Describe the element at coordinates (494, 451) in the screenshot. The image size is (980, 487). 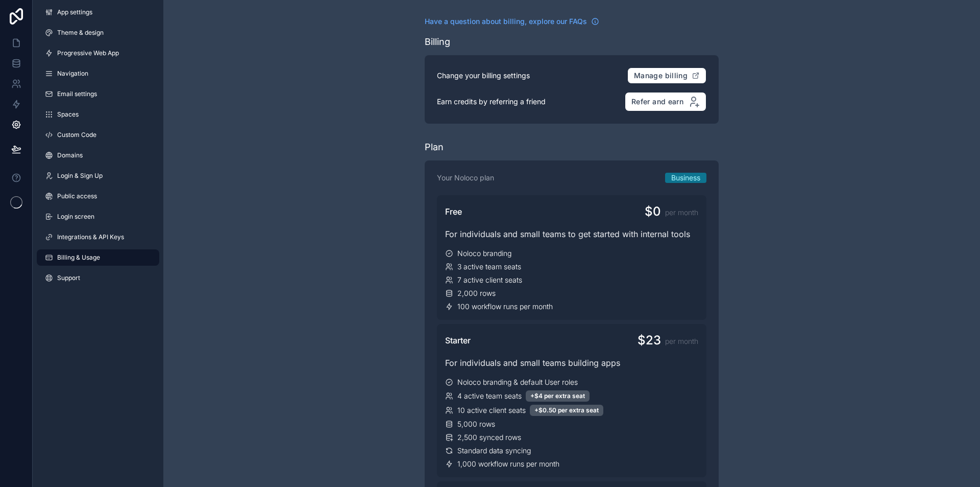
I see `span: Standard data syncing` at that location.